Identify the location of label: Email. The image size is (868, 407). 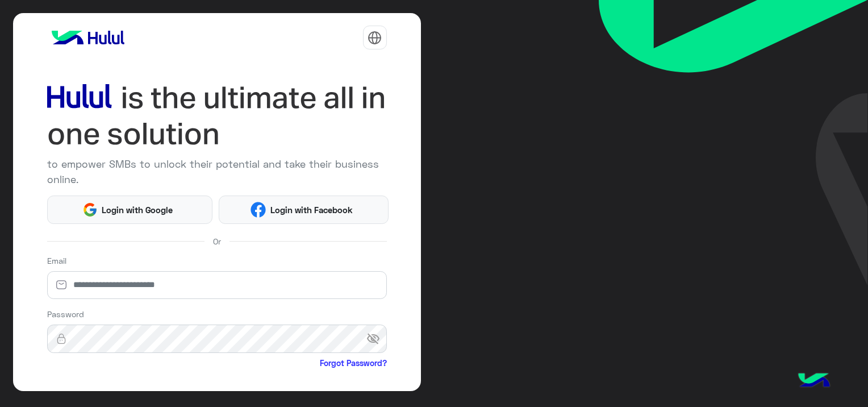
(57, 260).